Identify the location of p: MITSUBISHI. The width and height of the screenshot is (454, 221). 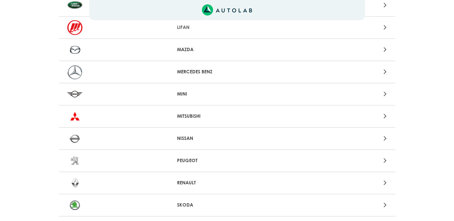
(227, 116).